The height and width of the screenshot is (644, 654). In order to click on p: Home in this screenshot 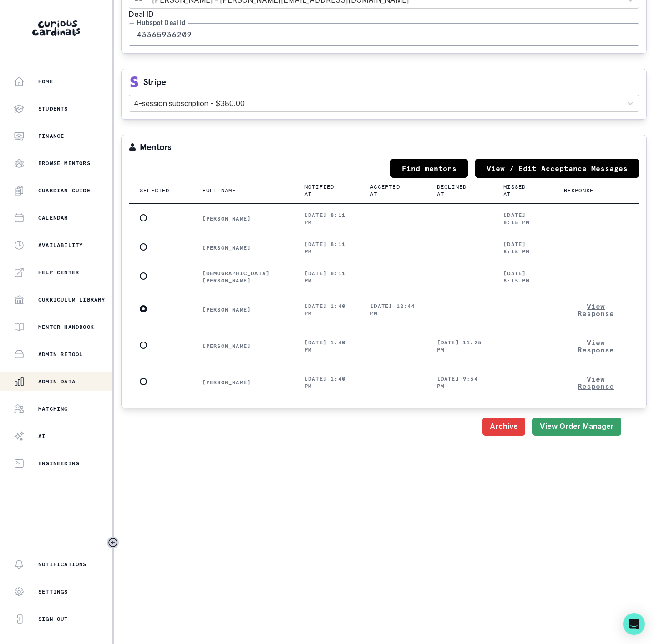, I will do `click(45, 81)`.